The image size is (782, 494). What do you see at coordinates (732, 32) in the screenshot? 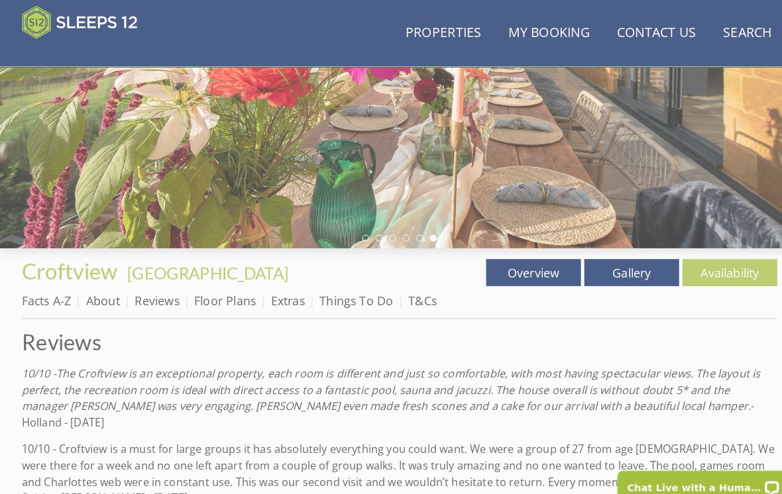
I see `a: Search` at bounding box center [732, 32].